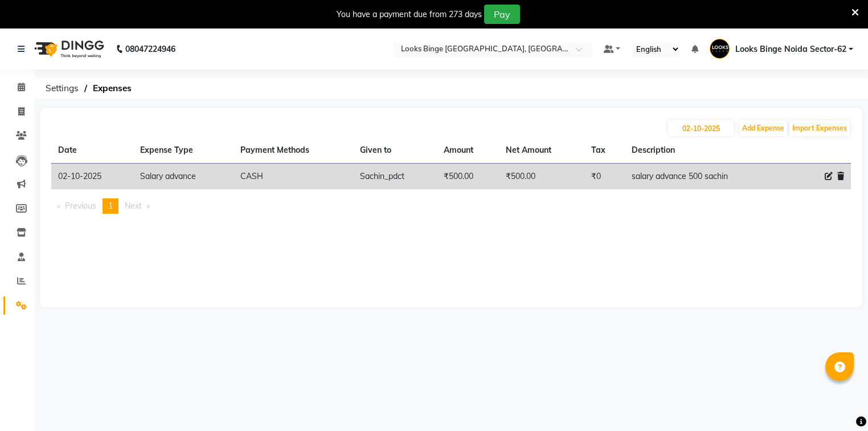 Image resolution: width=868 pixels, height=431 pixels. Describe the element at coordinates (763, 128) in the screenshot. I see `button: Add Expense` at that location.